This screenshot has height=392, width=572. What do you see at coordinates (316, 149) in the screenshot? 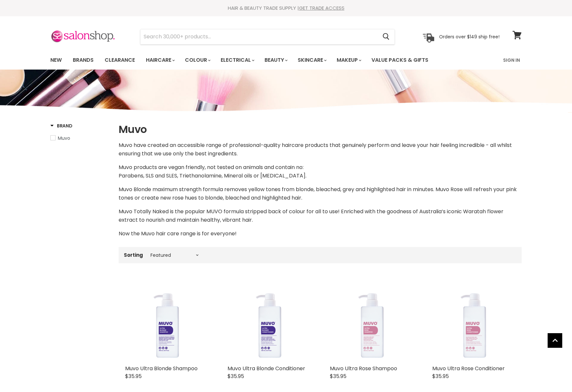
I see `span: Muvo have created an accessible range of professional-quality haircare products that genuinely pe...` at bounding box center [316, 149].